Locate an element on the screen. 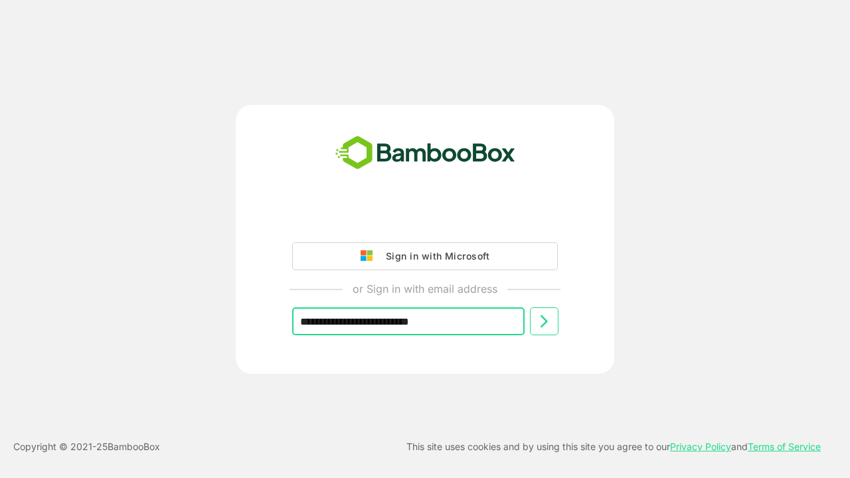 The width and height of the screenshot is (850, 478). button: Sign in with Microsoft is located at coordinates (425, 256).